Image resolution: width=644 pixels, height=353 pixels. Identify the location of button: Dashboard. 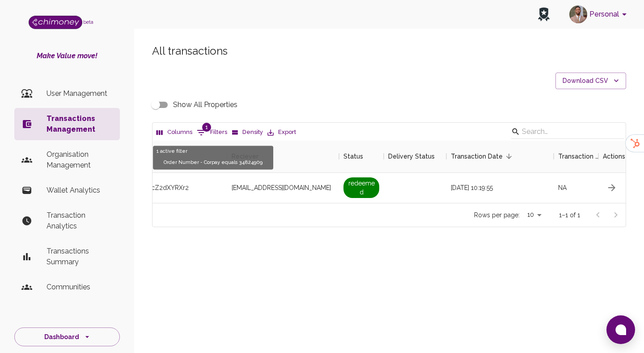
(68, 337).